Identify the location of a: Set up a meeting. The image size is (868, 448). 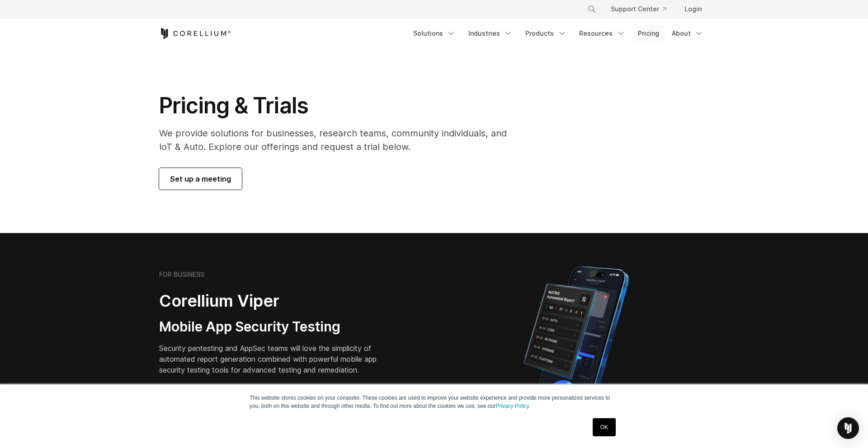
(201, 179).